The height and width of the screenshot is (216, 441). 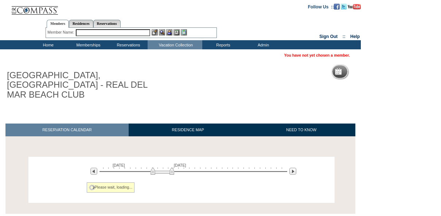 I want to click on img: Subscribe to our YouTube Channel, so click(x=355, y=7).